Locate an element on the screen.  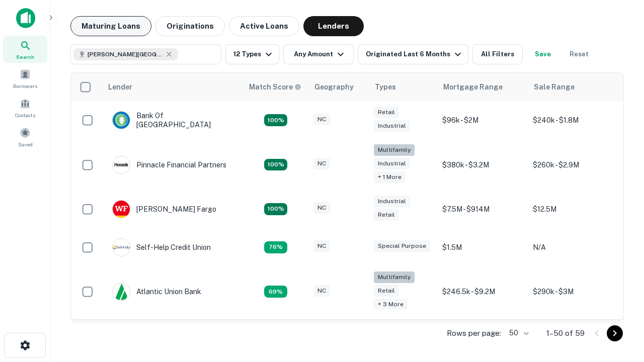
th: Sale Range is located at coordinates (573, 87).